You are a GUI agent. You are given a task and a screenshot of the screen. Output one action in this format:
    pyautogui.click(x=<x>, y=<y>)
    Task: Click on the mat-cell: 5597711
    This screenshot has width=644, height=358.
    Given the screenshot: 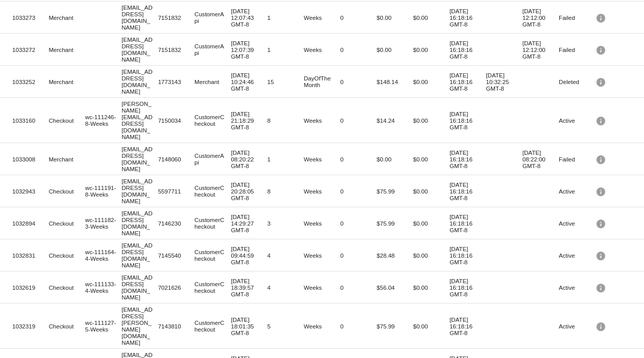 What is the action you would take?
    pyautogui.click(x=176, y=191)
    